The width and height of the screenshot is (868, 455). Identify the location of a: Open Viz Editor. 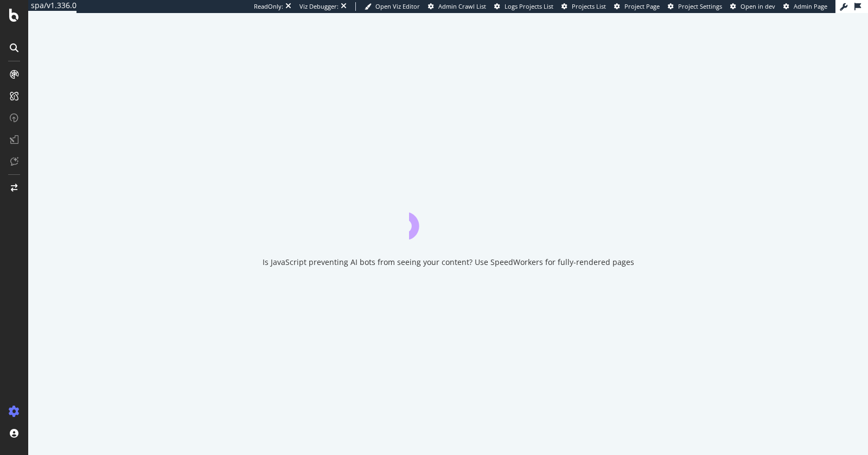
(392, 6).